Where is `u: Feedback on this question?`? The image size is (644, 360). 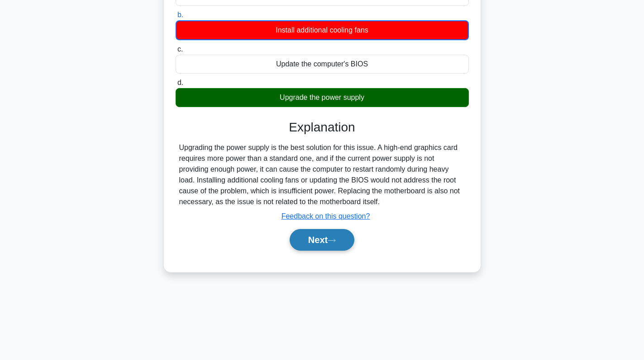 u: Feedback on this question? is located at coordinates (326, 216).